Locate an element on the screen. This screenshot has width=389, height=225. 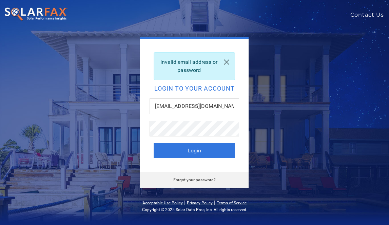
a: Close is located at coordinates (227, 62).